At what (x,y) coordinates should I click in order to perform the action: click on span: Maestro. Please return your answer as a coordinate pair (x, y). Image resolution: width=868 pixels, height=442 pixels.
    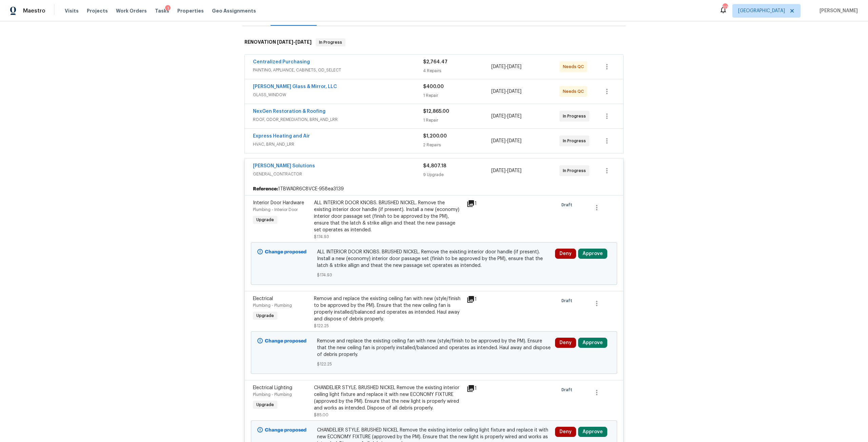
    Looking at the image, I should click on (34, 11).